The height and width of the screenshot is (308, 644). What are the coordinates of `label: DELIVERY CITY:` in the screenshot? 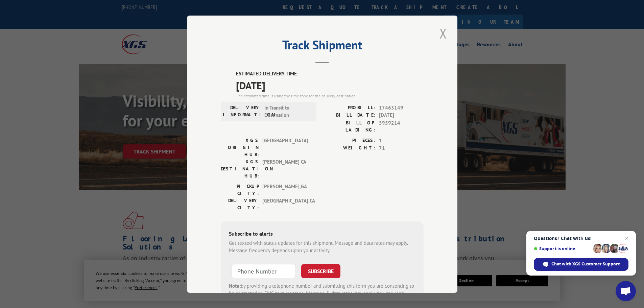 It's located at (240, 204).